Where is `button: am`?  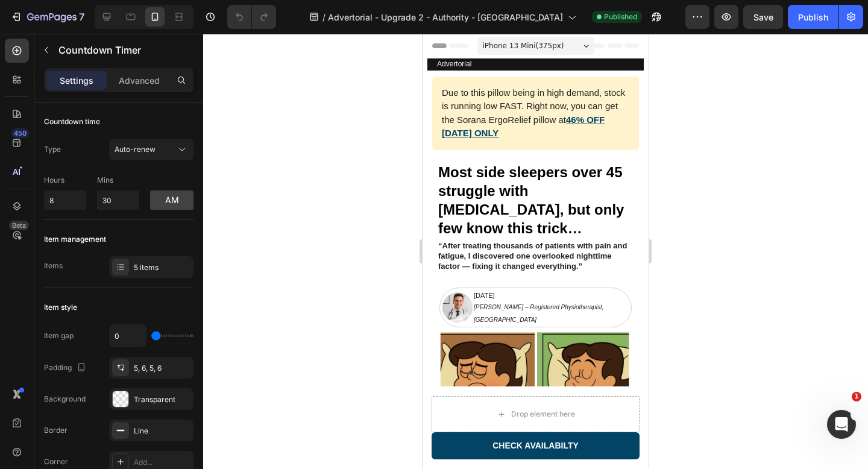
button: am is located at coordinates (172, 200).